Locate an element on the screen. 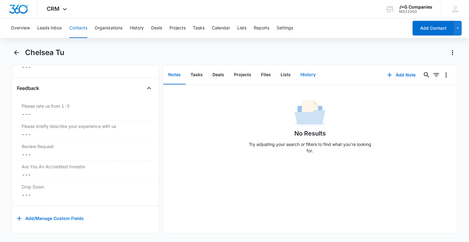  label: Please rate us from 1-5 is located at coordinates (85, 106).